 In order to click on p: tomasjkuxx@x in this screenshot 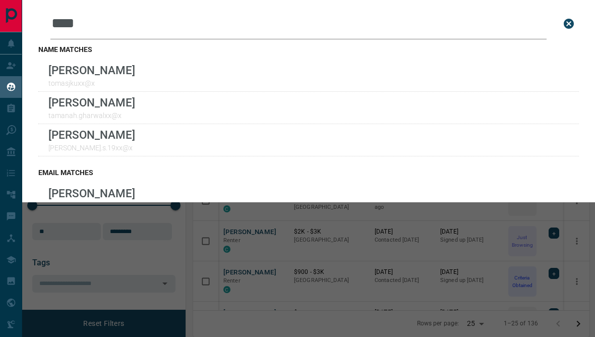, I will do `click(92, 83)`.